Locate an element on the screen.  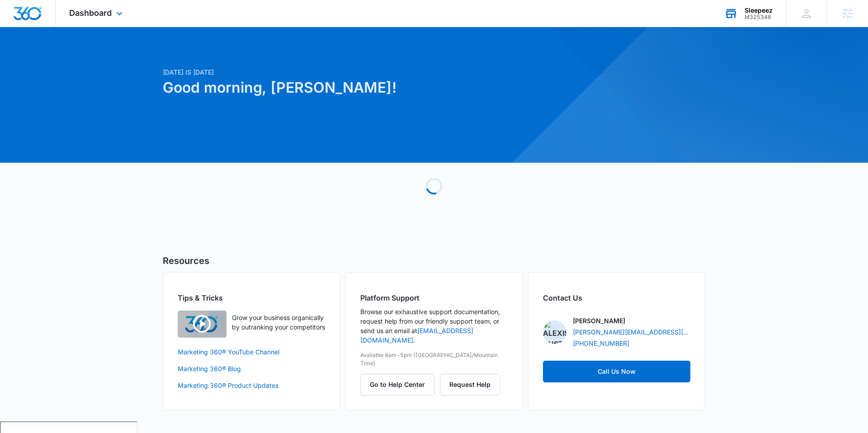
button: Request Help is located at coordinates (470, 385).